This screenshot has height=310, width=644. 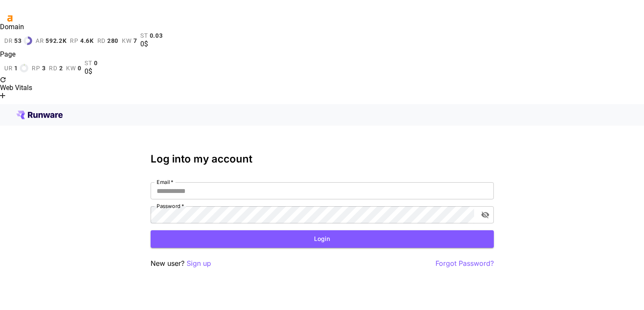 What do you see at coordinates (129, 41) in the screenshot?
I see `a: kw7` at bounding box center [129, 41].